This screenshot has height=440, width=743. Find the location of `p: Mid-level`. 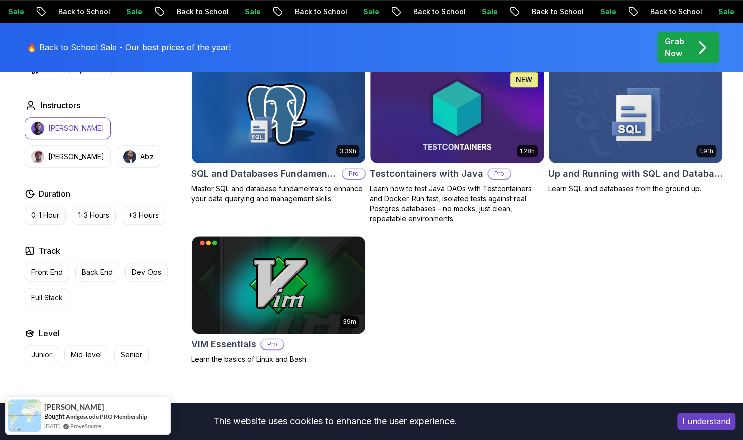

p: Mid-level is located at coordinates (86, 355).